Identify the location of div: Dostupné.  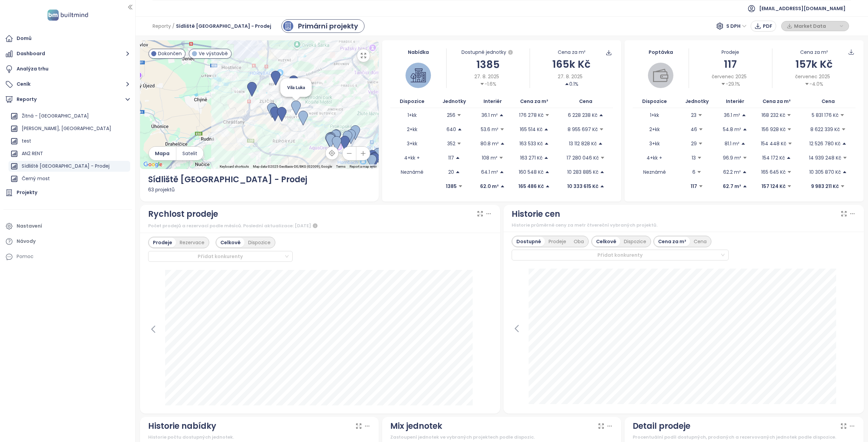
(528, 241).